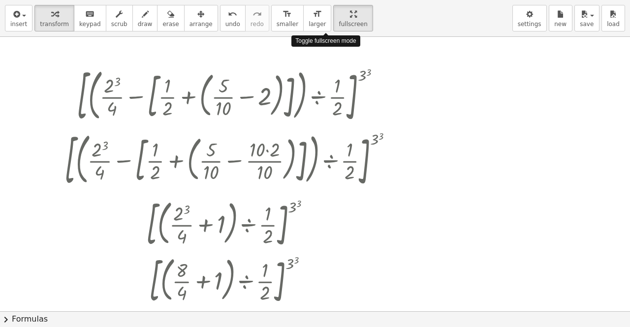  Describe the element at coordinates (54, 18) in the screenshot. I see `button: transform` at that location.